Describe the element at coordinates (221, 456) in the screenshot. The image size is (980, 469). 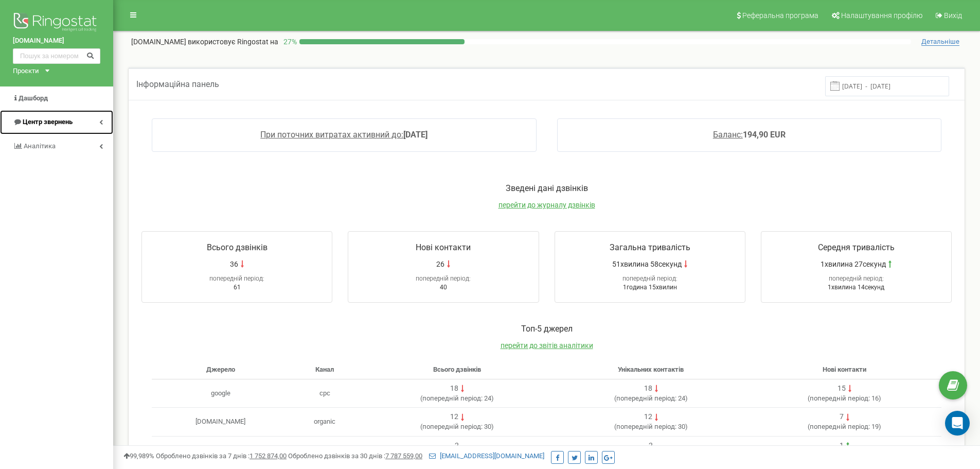
I see `span: Оброблено дзвінків за 7 днів :` at that location.